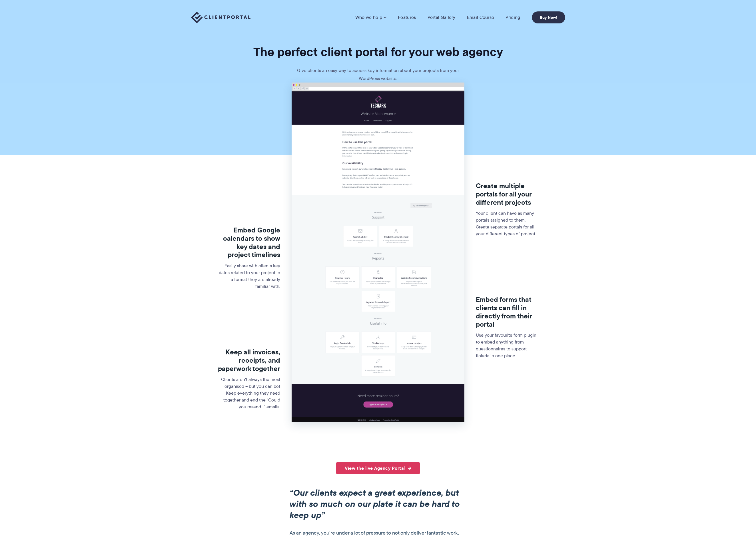 The width and height of the screenshot is (756, 536). Describe the element at coordinates (507, 345) in the screenshot. I see `p: Use your favourite form plugin to embed anything from questionnaires to support tickets in one pl...` at that location.